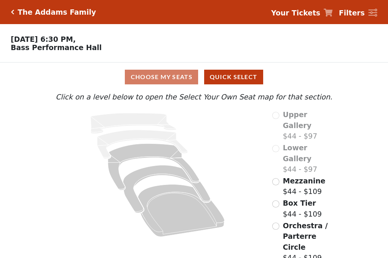 This screenshot has width=388, height=258. What do you see at coordinates (296, 13) in the screenshot?
I see `strong: Your Tickets` at bounding box center [296, 13].